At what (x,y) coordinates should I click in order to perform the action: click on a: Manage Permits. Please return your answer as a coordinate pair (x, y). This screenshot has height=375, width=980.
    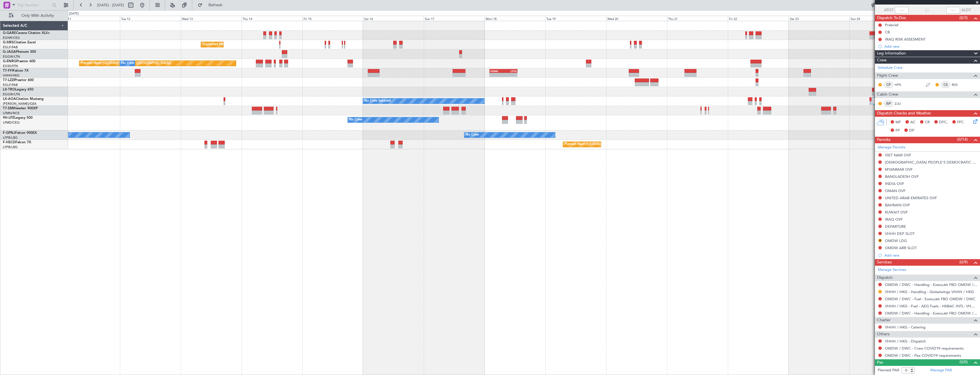
    Looking at the image, I should click on (891, 147).